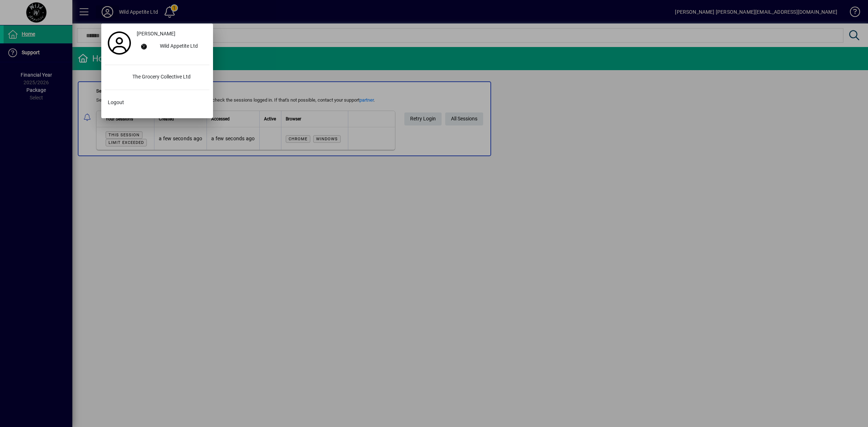  Describe the element at coordinates (171, 47) in the screenshot. I see `button: Wild Appetite Ltd` at that location.